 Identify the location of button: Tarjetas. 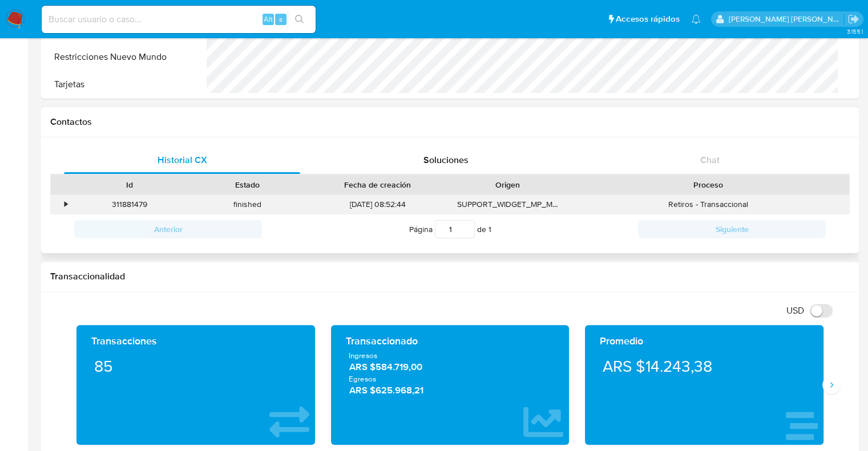
(115, 84).